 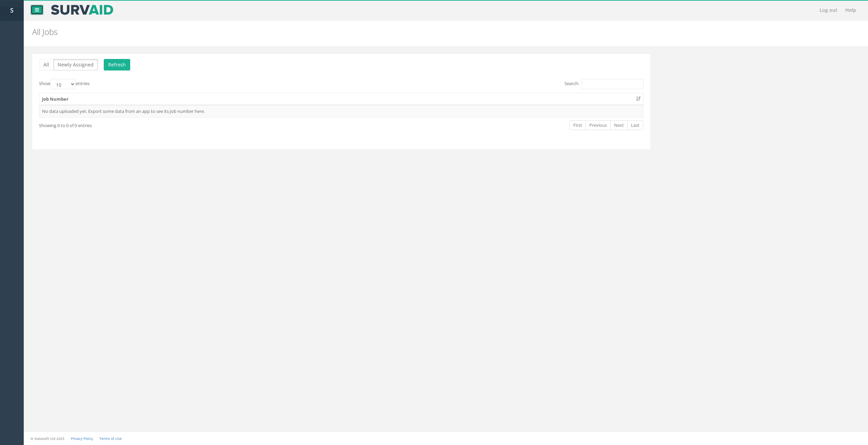 I want to click on button: Refresh, so click(x=117, y=65).